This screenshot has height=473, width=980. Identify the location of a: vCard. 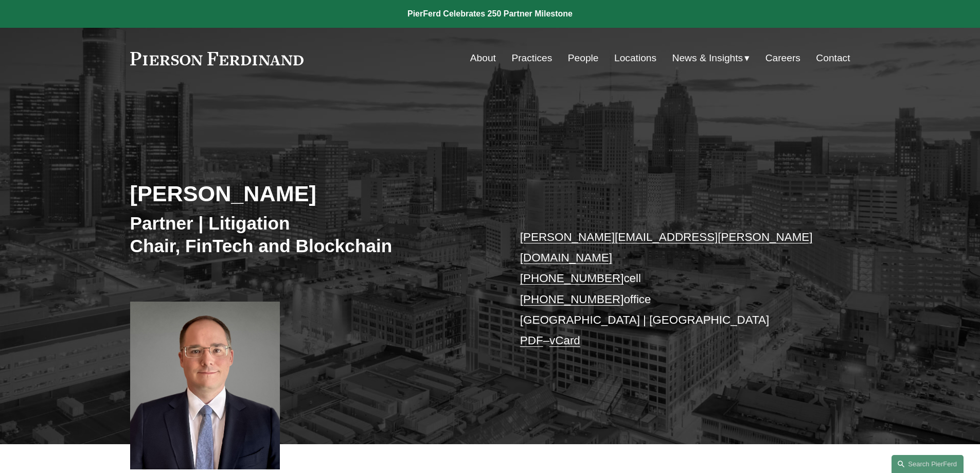
(565, 340).